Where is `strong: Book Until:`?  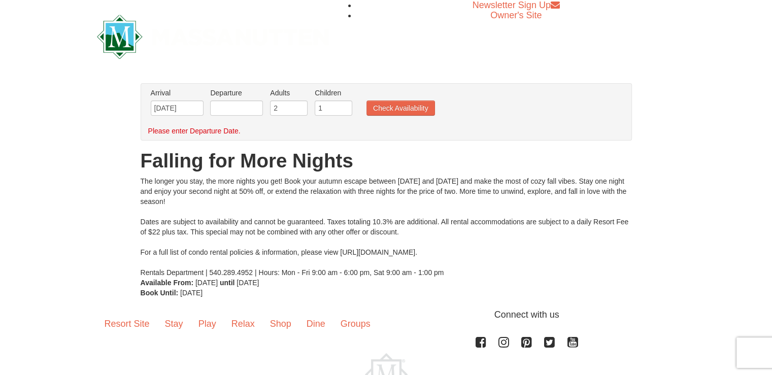
strong: Book Until: is located at coordinates (159, 293).